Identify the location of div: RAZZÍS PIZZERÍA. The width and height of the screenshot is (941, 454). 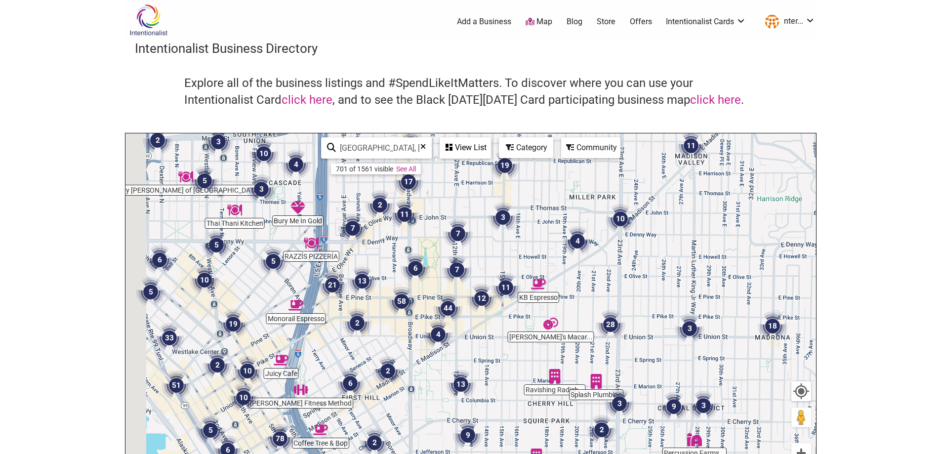
(311, 243).